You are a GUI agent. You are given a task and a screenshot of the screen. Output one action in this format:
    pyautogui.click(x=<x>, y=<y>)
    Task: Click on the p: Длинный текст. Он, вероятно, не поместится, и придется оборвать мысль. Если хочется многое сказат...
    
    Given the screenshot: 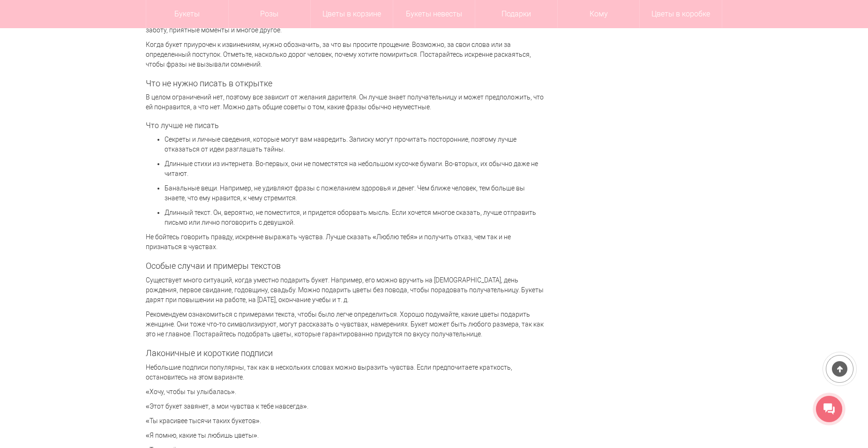 What is the action you would take?
    pyautogui.click(x=354, y=218)
    